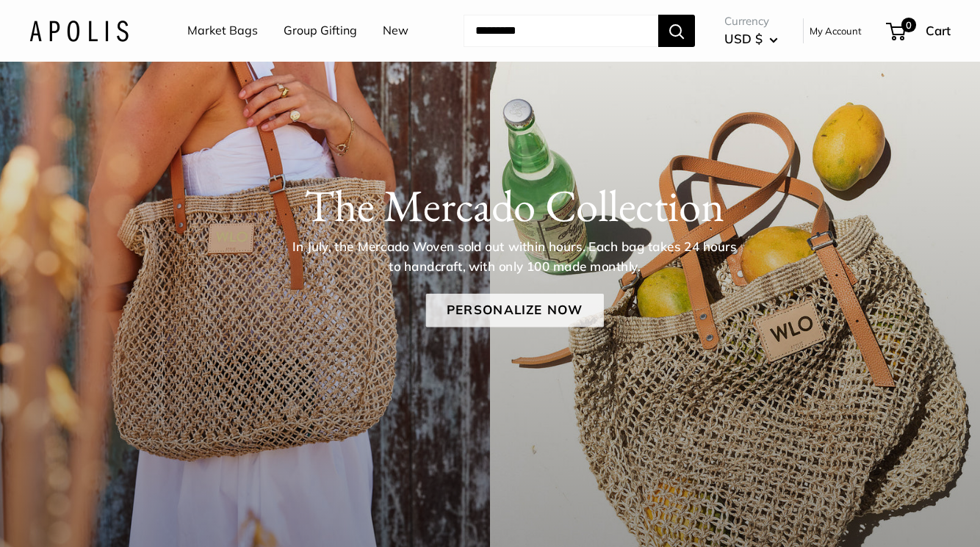 The height and width of the screenshot is (547, 980). What do you see at coordinates (514, 205) in the screenshot?
I see `h1: The Mercado Collection` at bounding box center [514, 205].